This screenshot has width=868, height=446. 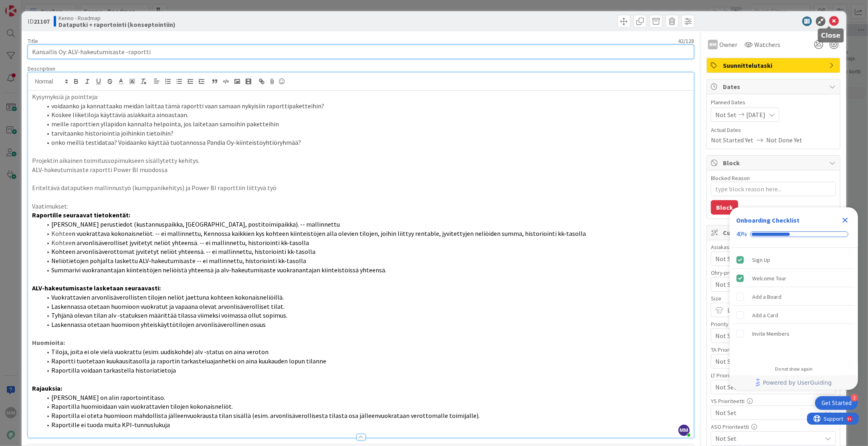 I want to click on li: onko meillä testidataa? Voidaanko käyttää tuotannossa Pandia Oy-kiinteistöyhtiöryhmää?, so click(x=365, y=142).